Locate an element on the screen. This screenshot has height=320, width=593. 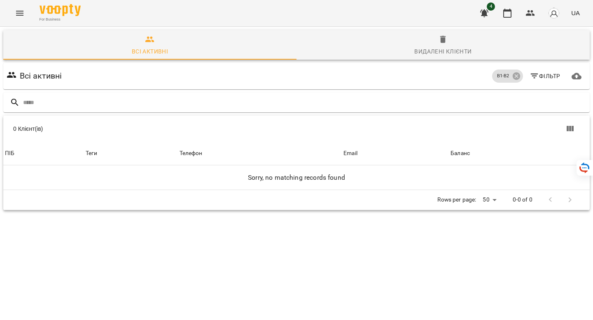
button: UA is located at coordinates (575, 13).